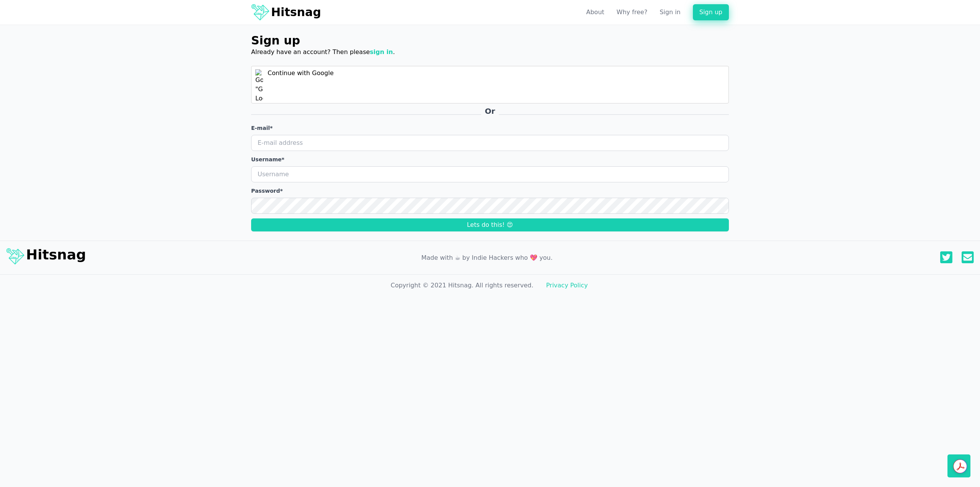  I want to click on p: Already have an account? Then please ., so click(490, 52).